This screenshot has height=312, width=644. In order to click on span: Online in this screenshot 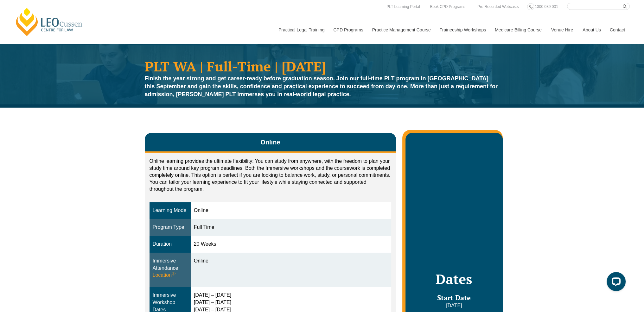, I will do `click(270, 142)`.